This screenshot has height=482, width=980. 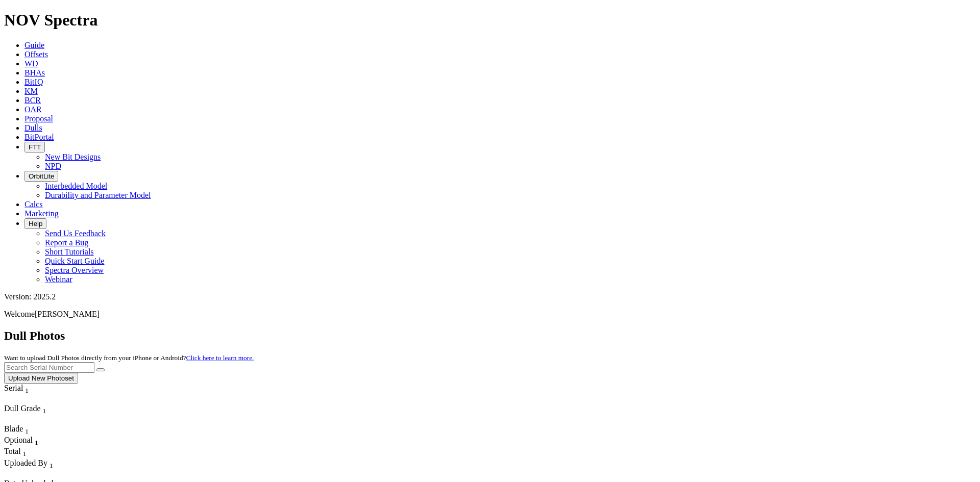 I want to click on a: Report a Bug, so click(x=66, y=242).